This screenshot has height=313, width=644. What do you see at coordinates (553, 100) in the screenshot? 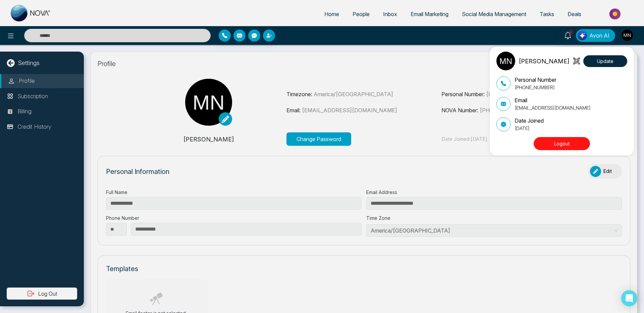
I see `p: Email` at bounding box center [553, 100].